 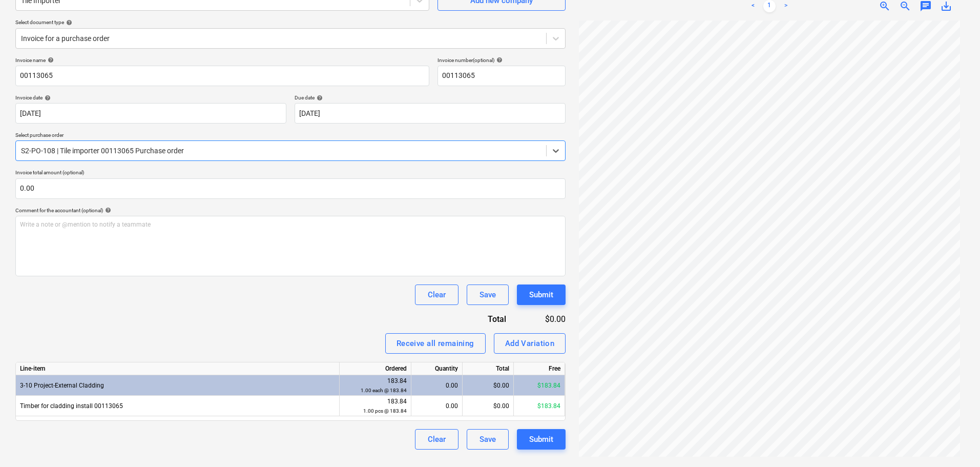 I want to click on div: Quantity, so click(x=437, y=369).